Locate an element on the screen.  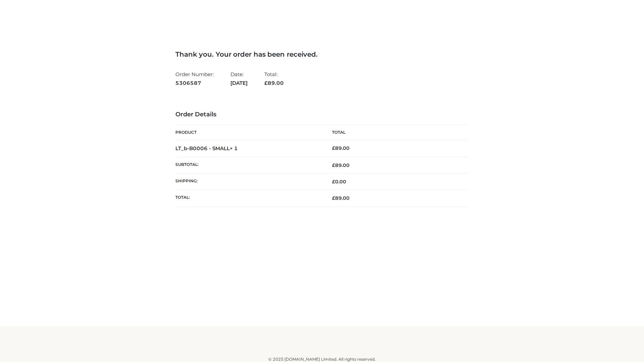
th: Shipping: is located at coordinates (249, 181).